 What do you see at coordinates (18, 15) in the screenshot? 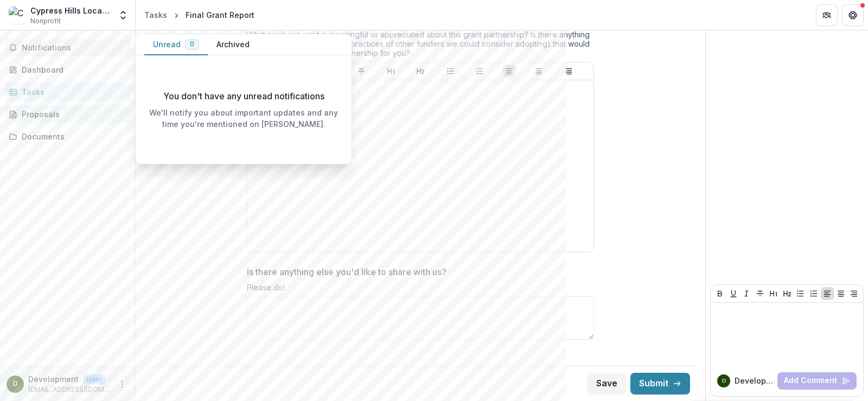
I see `img: Cypress Hills Local Development Corp., Inc.` at bounding box center [18, 15].